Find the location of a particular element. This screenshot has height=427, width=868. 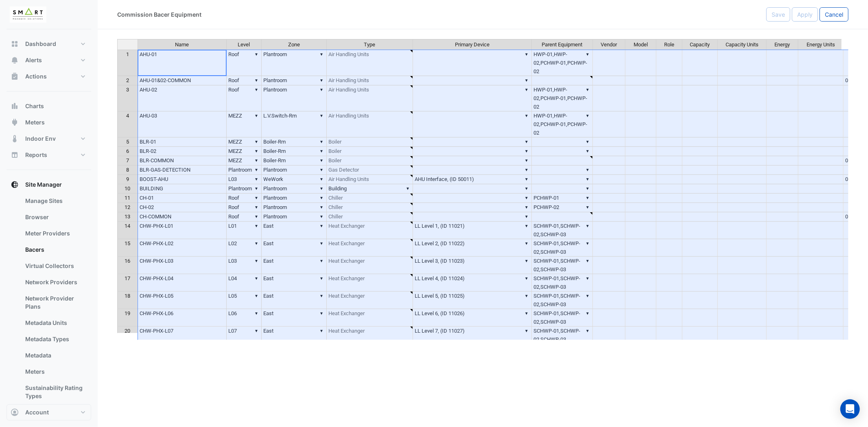

span: Account is located at coordinates (37, 413).